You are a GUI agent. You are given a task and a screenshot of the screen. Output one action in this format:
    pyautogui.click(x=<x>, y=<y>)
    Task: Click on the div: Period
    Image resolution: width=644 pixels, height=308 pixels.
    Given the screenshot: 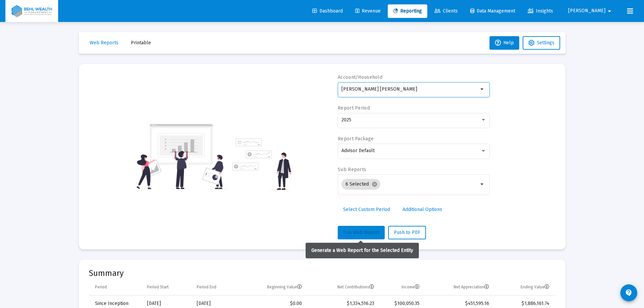 What is the action you would take?
    pyautogui.click(x=101, y=287)
    